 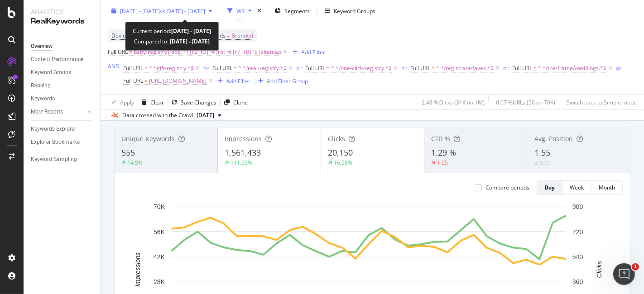 What do you see at coordinates (259, 11) in the screenshot?
I see `div: times` at bounding box center [259, 11].